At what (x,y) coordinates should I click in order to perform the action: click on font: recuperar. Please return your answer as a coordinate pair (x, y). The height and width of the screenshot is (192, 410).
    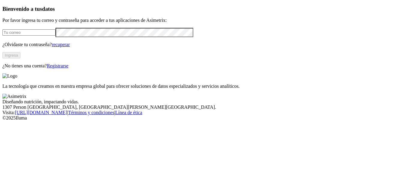
    Looking at the image, I should click on (61, 44).